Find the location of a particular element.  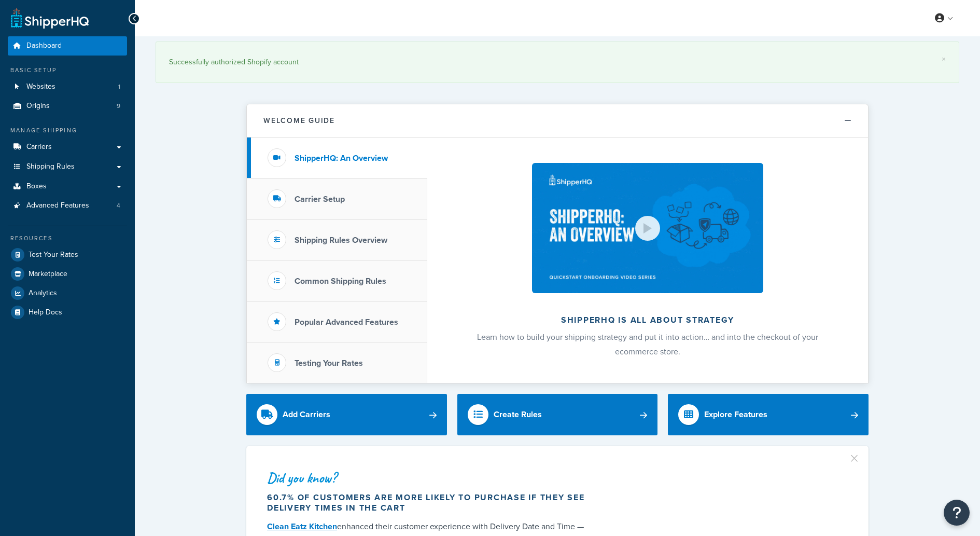

button: Welcome Guide is located at coordinates (557, 121).